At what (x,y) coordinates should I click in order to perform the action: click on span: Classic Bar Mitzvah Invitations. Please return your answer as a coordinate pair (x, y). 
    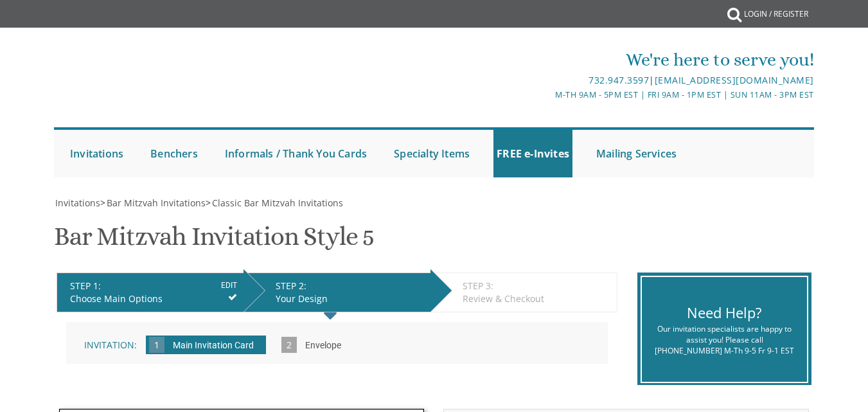
    Looking at the image, I should click on (278, 202).